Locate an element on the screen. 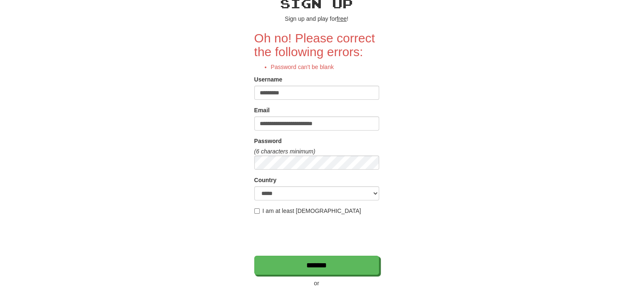  u: free is located at coordinates (342, 19).